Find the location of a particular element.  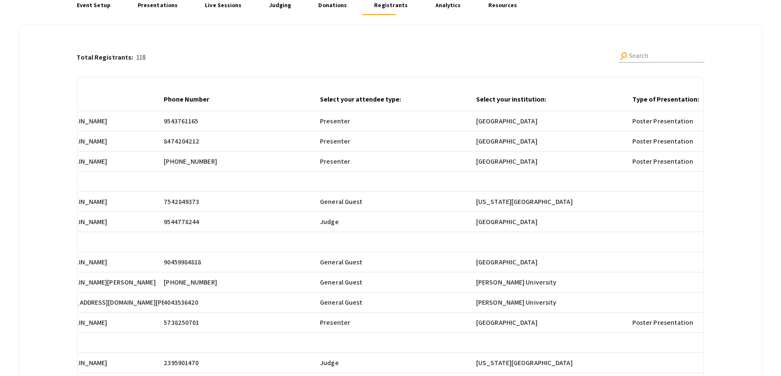

p: Total Registrants: is located at coordinates (106, 58).